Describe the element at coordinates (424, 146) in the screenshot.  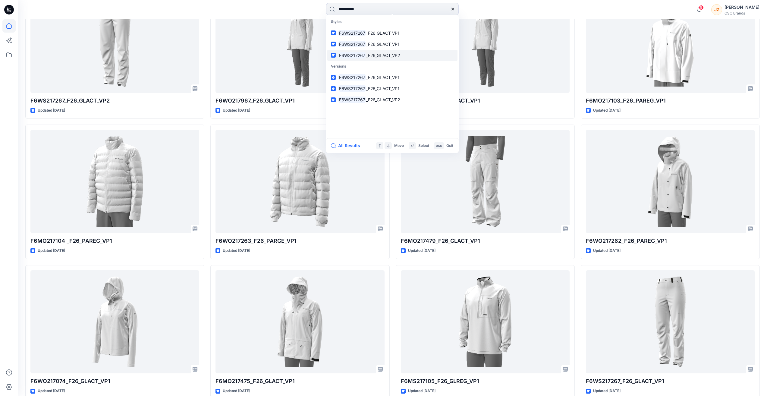
I see `p: Select` at that location.